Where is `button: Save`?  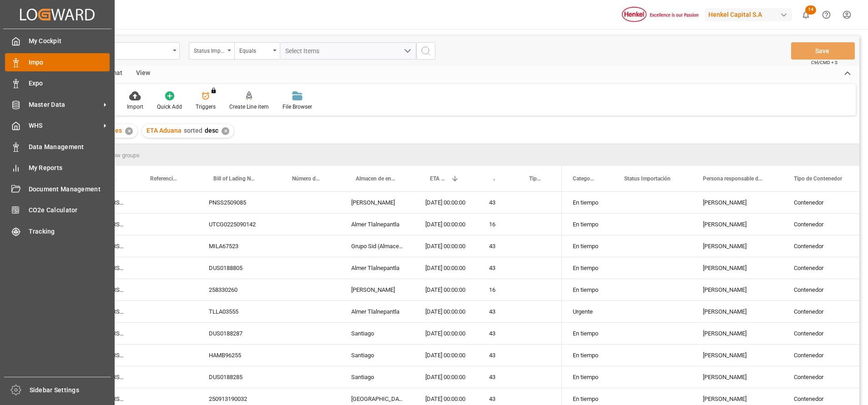 button: Save is located at coordinates (823, 51).